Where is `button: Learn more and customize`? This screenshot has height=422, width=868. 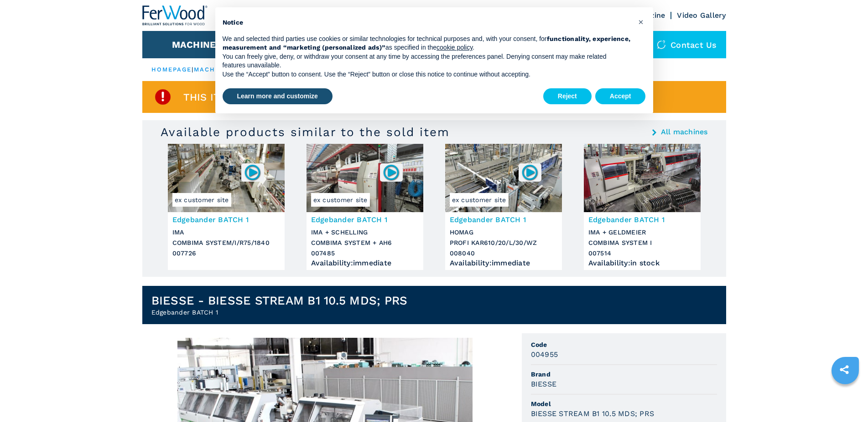
button: Learn more and customize is located at coordinates (277, 96).